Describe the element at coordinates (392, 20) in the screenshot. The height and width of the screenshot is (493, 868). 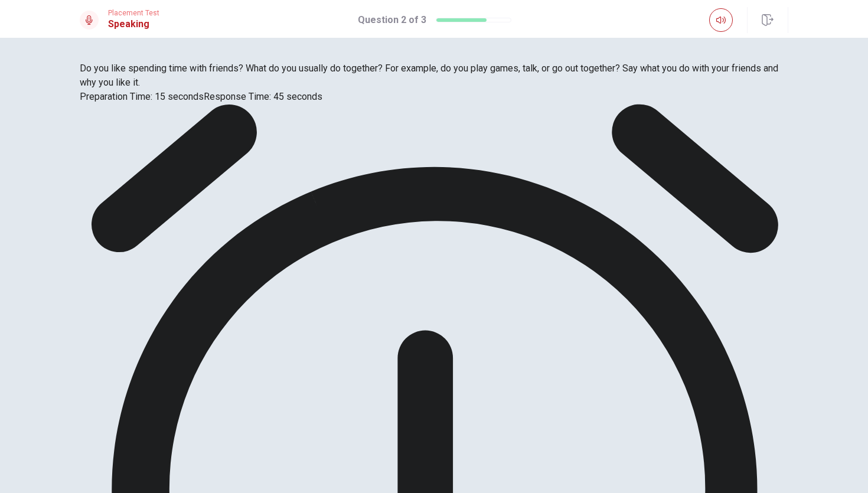
I see `h1: Question 2 of 3` at that location.